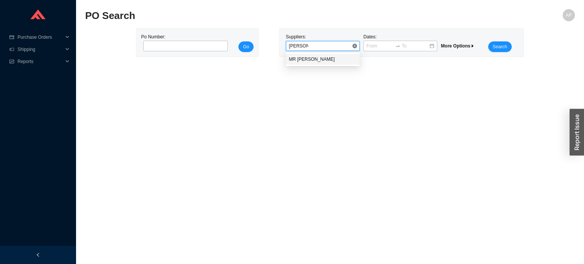 The image size is (584, 264). I want to click on button: Search, so click(500, 47).